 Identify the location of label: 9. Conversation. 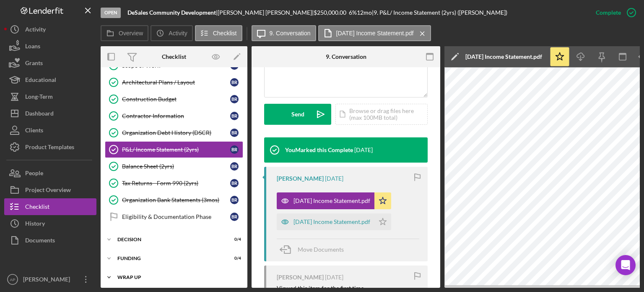
(290, 33).